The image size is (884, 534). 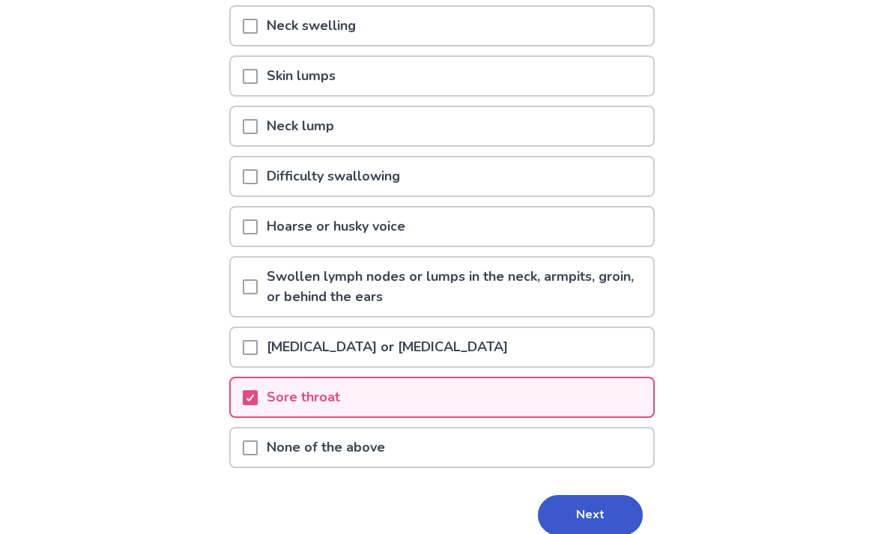 What do you see at coordinates (333, 176) in the screenshot?
I see `p: Difficulty swallowing` at bounding box center [333, 176].